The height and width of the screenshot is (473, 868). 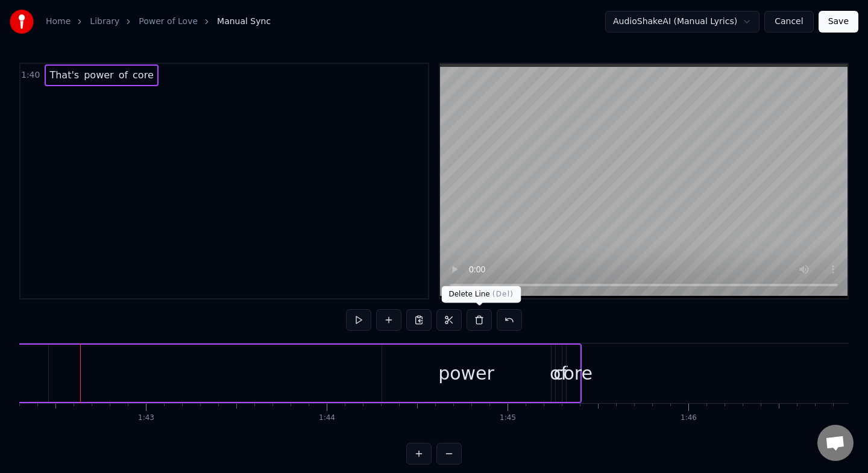 What do you see at coordinates (503, 294) in the screenshot?
I see `span: ( Del )` at bounding box center [503, 294].